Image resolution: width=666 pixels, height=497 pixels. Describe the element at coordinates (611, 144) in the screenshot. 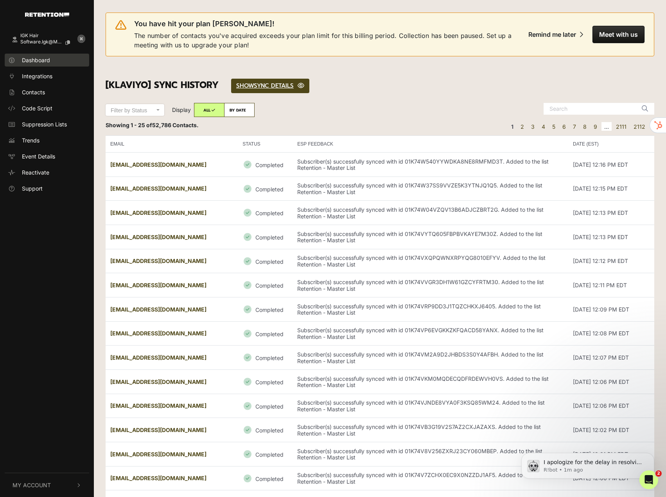

I see `th: DATE (EST)` at that location.